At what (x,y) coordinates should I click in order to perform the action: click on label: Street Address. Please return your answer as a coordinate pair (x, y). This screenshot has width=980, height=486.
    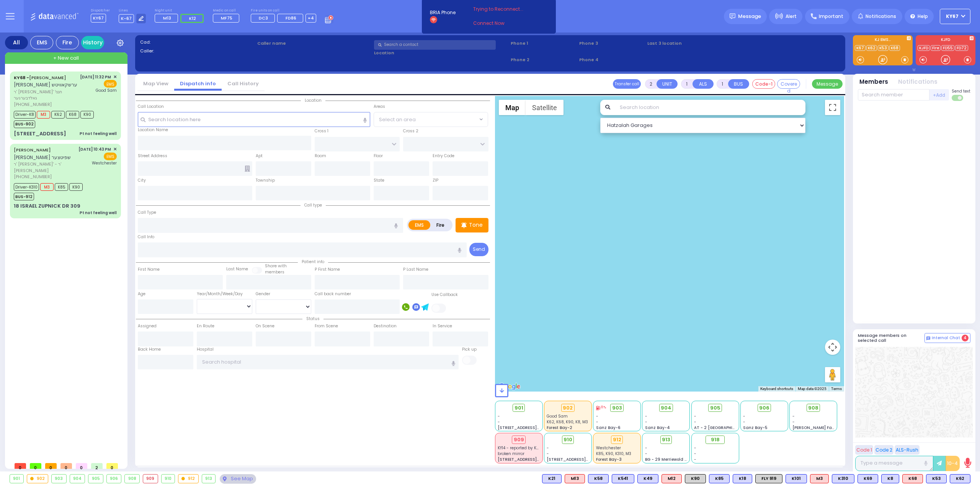
    Looking at the image, I should click on (152, 156).